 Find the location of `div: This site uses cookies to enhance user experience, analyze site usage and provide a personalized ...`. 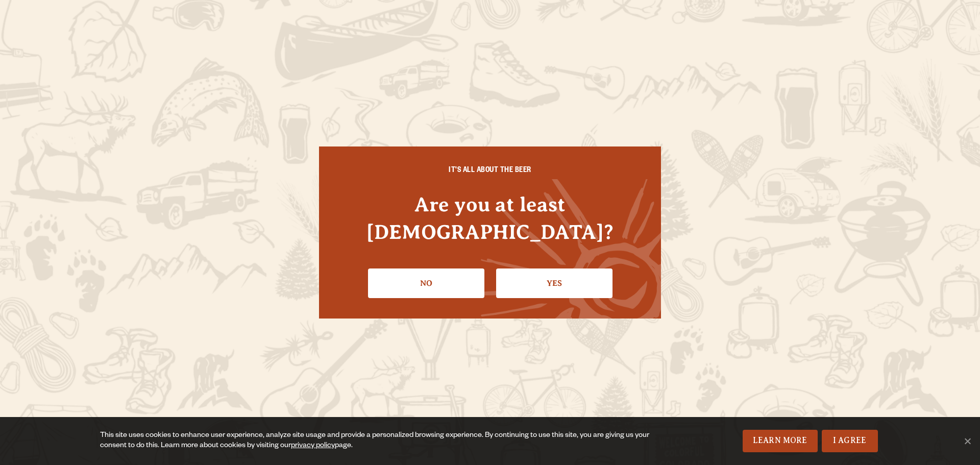

div: This site uses cookies to enhance user experience, analyze site usage and provide a personalized ... is located at coordinates (379, 441).